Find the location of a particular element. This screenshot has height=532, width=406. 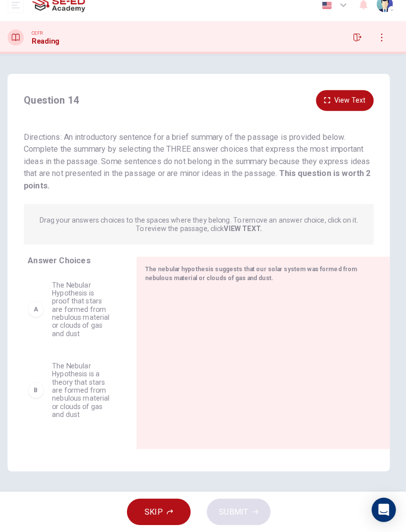

span: CEFR is located at coordinates (45, 44).